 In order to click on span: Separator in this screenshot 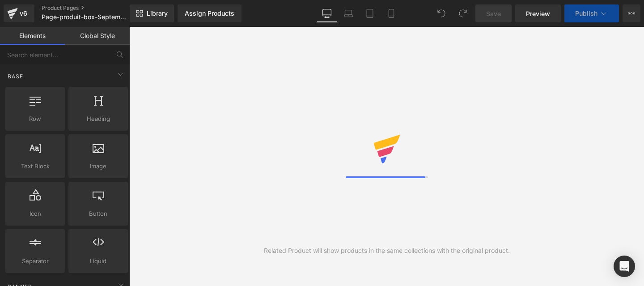, I will do `click(35, 261)`.